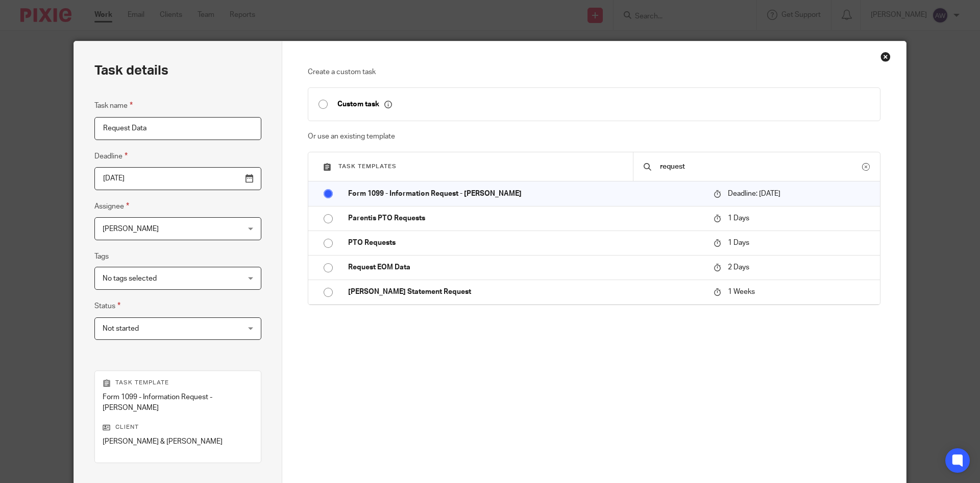  What do you see at coordinates (364, 105) in the screenshot?
I see `p: Custom task` at bounding box center [364, 105].